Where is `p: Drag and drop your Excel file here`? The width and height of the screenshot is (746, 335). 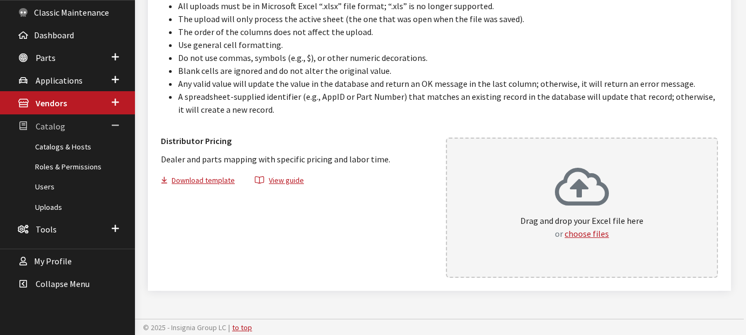
p: Drag and drop your Excel file here is located at coordinates (582, 227).